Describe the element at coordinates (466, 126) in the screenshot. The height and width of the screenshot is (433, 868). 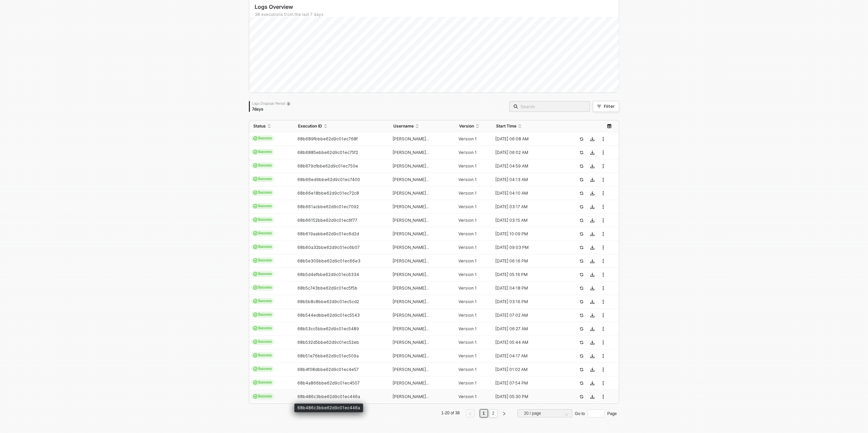
I see `span: Version` at that location.